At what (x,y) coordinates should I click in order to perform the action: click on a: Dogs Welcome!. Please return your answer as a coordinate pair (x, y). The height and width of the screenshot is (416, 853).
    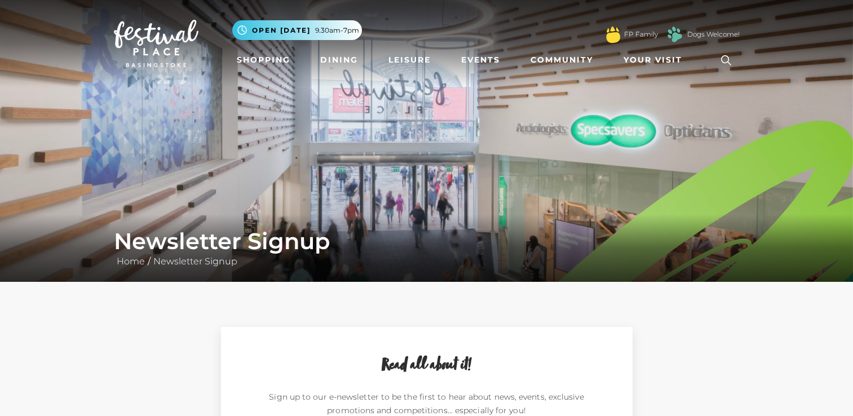
    Looking at the image, I should click on (713, 34).